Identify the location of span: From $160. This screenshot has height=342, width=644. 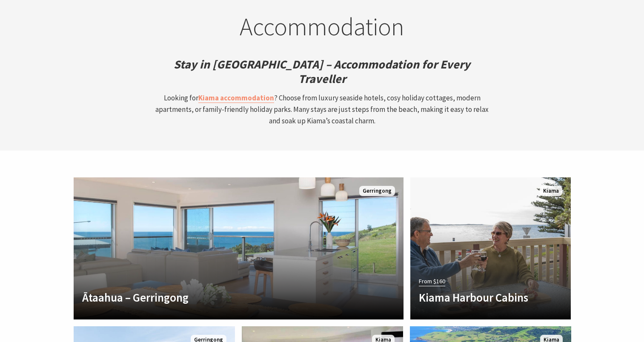
(432, 281).